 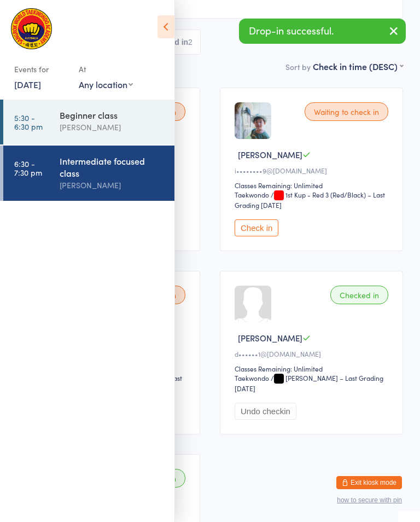 I want to click on div: Intermediate focused class, so click(x=112, y=167).